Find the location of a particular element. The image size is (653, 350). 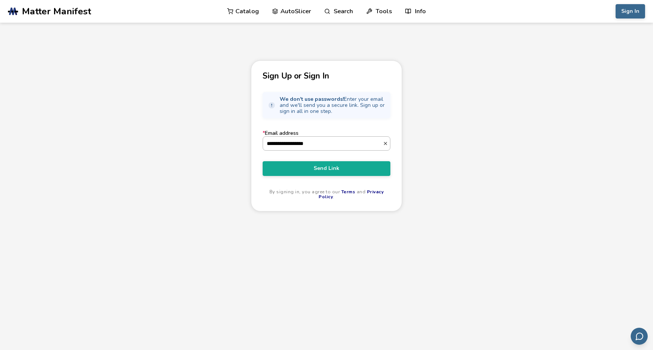

strong: We don't use passwords! is located at coordinates (312, 99).